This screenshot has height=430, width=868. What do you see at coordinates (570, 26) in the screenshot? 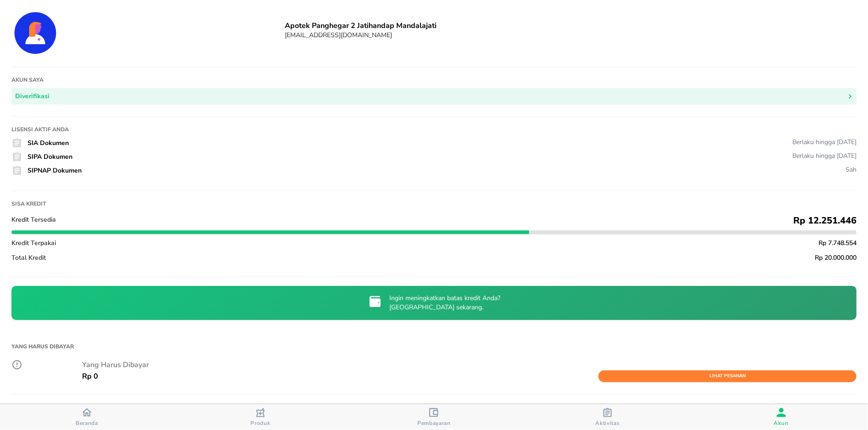
I see `h6: Apotek Panghegar 2 Jatihandap Mandalajati` at bounding box center [570, 26].